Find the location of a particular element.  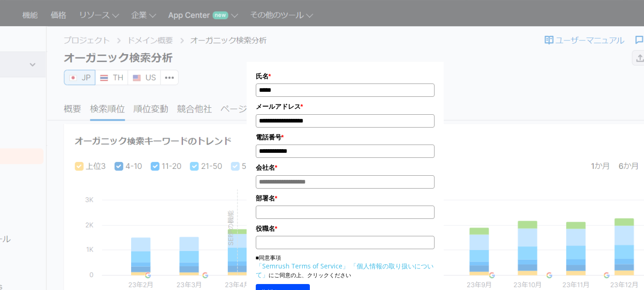

a: 「Semrush Terms of Service」 is located at coordinates (302, 266).